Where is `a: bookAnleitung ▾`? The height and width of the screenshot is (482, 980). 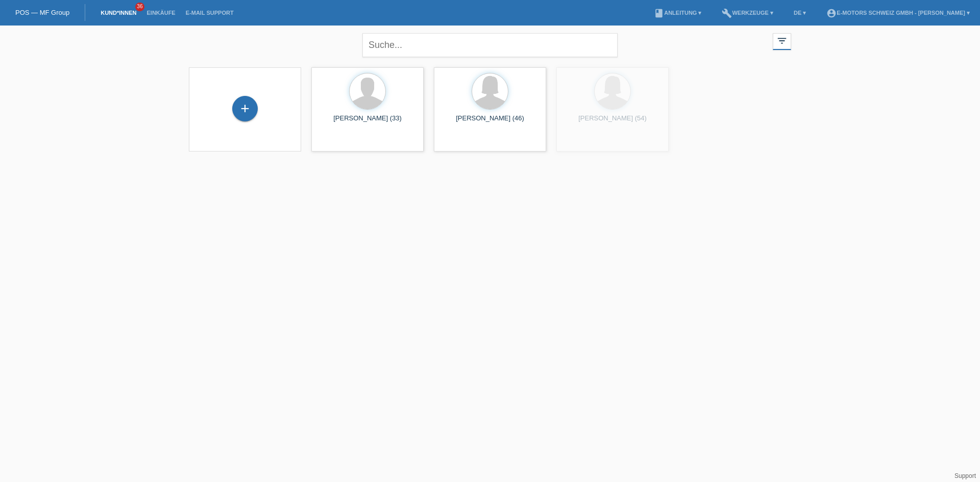 a: bookAnleitung ▾ is located at coordinates (677, 13).